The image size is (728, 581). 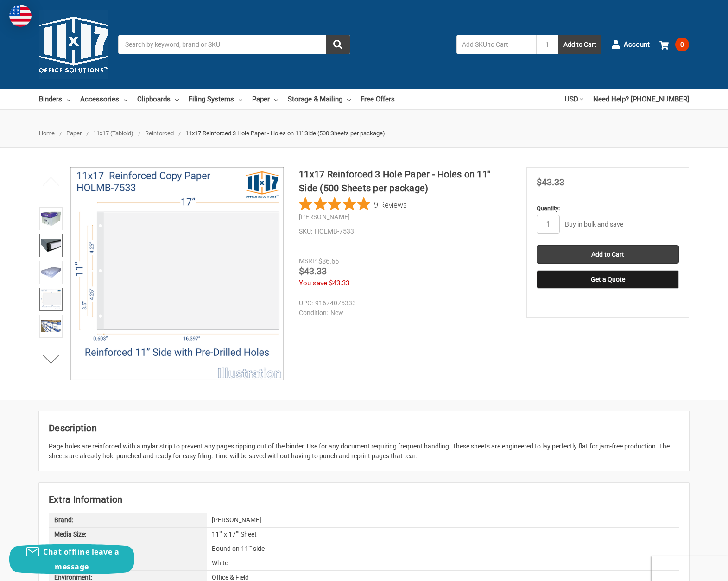 I want to click on span: 11x17 (Tabloid), so click(x=113, y=133).